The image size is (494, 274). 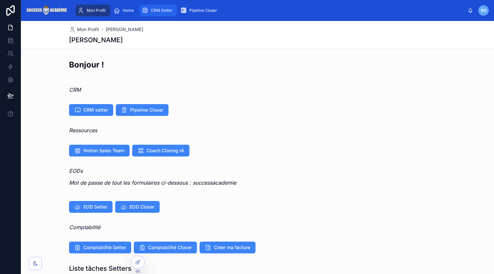 I want to click on button: Notion Sales Team, so click(x=99, y=150).